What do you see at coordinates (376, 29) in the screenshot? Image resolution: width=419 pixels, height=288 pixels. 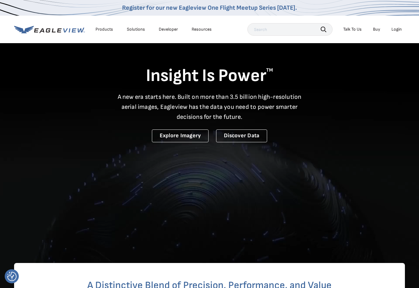 I see `a: Buy` at bounding box center [376, 29].